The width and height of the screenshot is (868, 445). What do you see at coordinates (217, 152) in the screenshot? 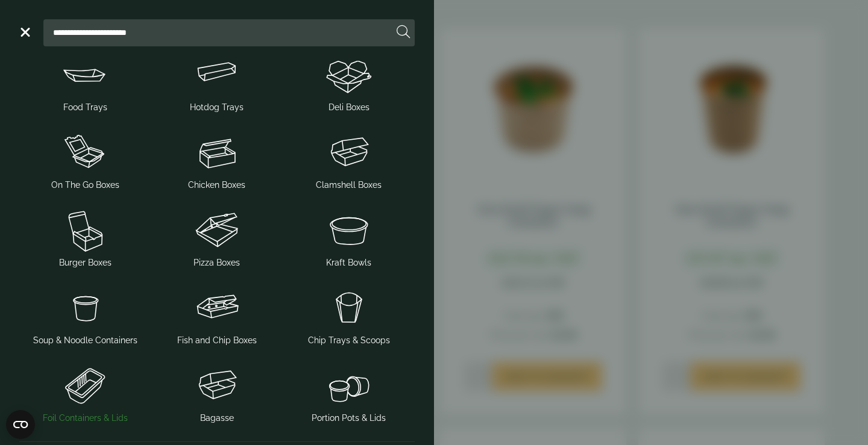
I see `img: Chicken_box-1.svg` at bounding box center [217, 152].